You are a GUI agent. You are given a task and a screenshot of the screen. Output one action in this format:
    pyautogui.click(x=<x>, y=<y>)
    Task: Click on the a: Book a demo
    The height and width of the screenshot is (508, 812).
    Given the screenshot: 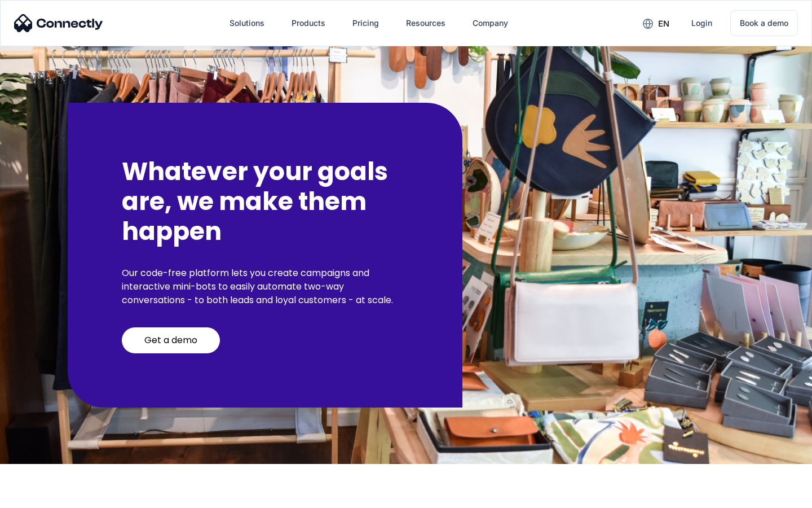 What is the action you would take?
    pyautogui.click(x=764, y=23)
    